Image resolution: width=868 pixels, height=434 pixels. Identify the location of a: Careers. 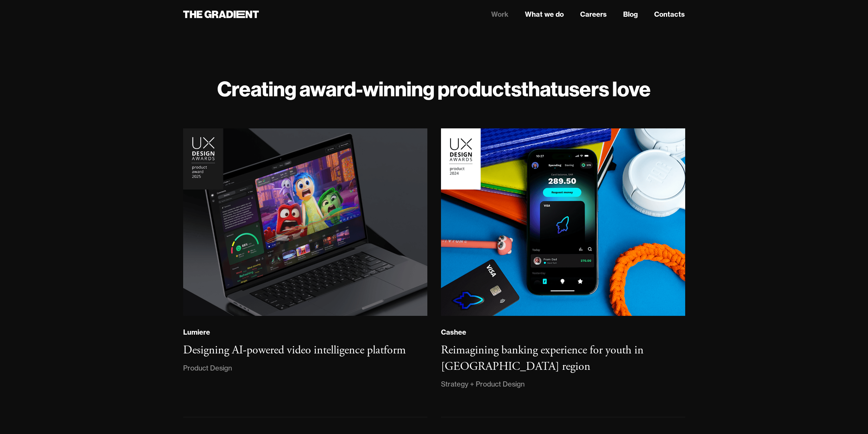
(593, 14).